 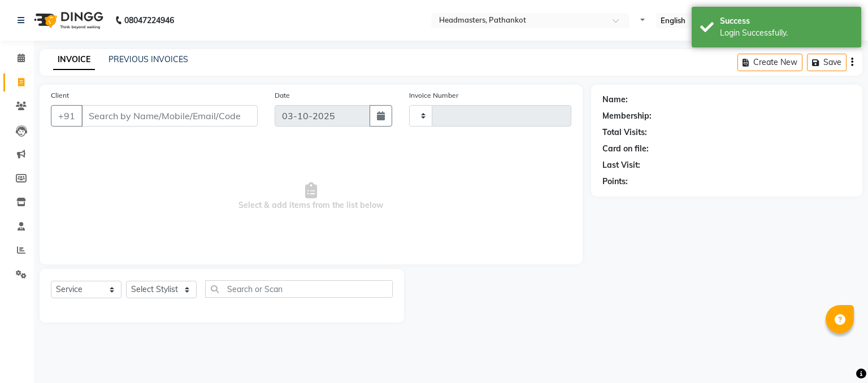 What do you see at coordinates (434, 96) in the screenshot?
I see `label: Invoice Number` at bounding box center [434, 96].